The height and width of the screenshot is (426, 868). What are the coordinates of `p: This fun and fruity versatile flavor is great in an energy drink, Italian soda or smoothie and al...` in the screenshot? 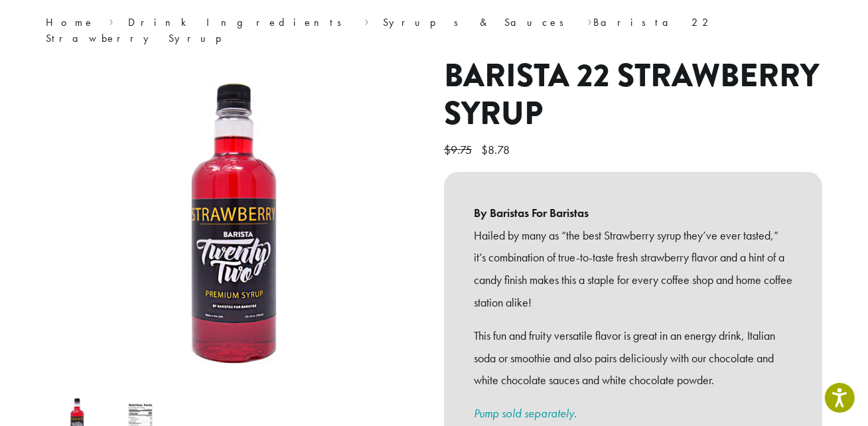 It's located at (633, 358).